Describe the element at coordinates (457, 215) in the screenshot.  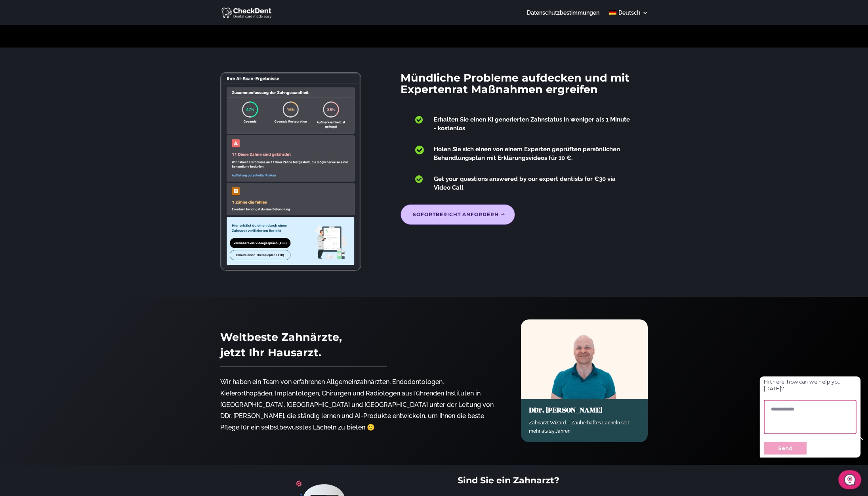
I see `a: Sofortbericht anfordern` at that location.